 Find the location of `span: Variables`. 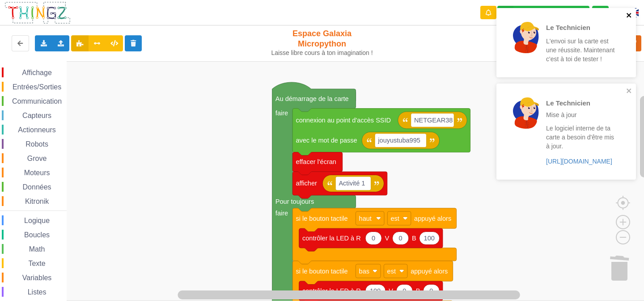

span: Variables is located at coordinates (37, 277).